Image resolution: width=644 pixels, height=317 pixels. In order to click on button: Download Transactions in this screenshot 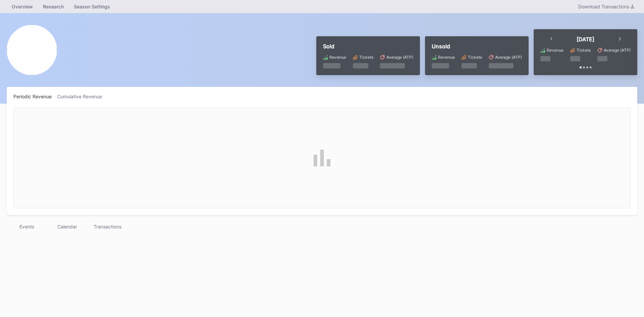, I will do `click(606, 6)`.